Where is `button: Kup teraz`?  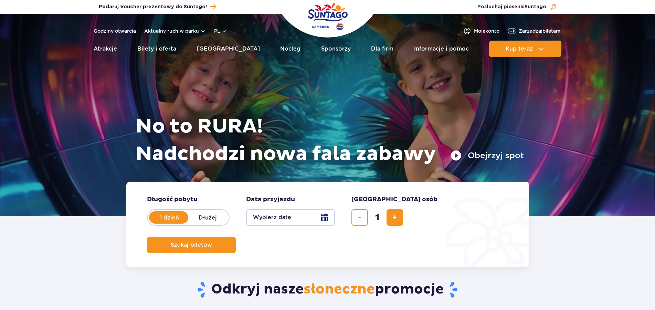
button: Kup teraz is located at coordinates (525, 49).